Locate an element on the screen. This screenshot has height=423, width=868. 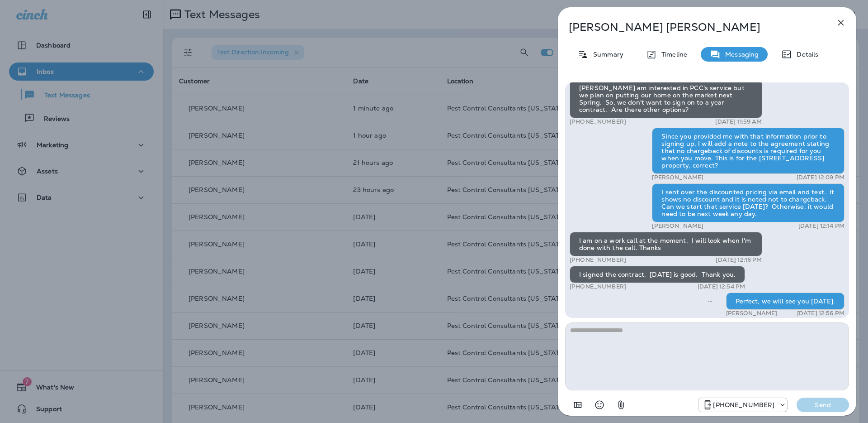
button: Select an emoji is located at coordinates (600, 405).